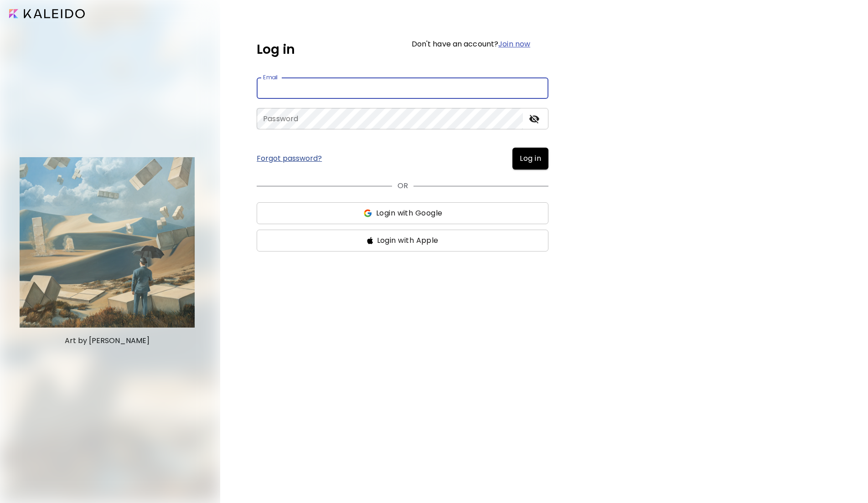  I want to click on h6: Don't have an account?, so click(471, 44).